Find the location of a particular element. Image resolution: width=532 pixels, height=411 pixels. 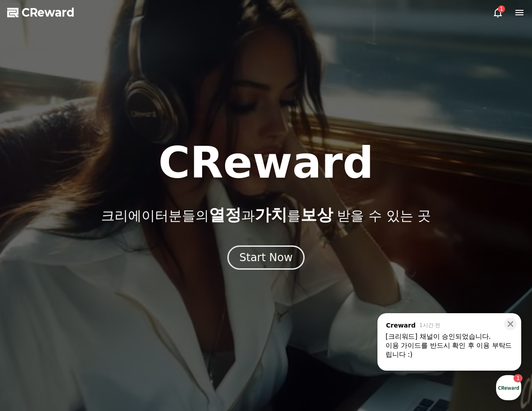

span: 보상 is located at coordinates (317, 214).